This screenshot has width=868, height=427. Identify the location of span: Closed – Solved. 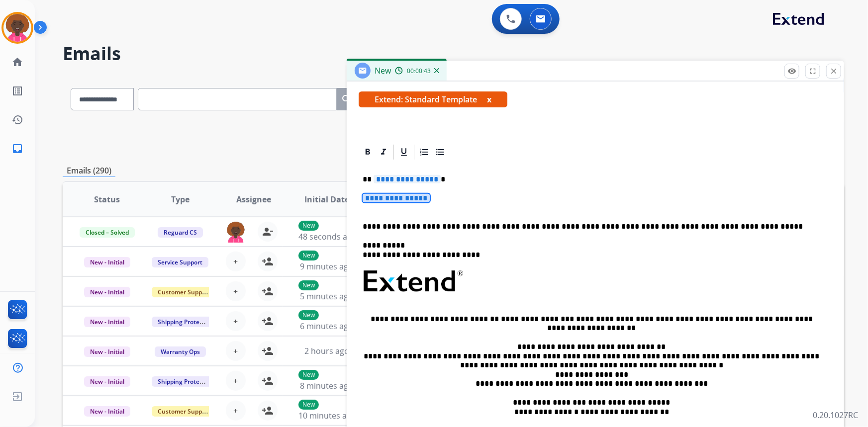
(107, 232).